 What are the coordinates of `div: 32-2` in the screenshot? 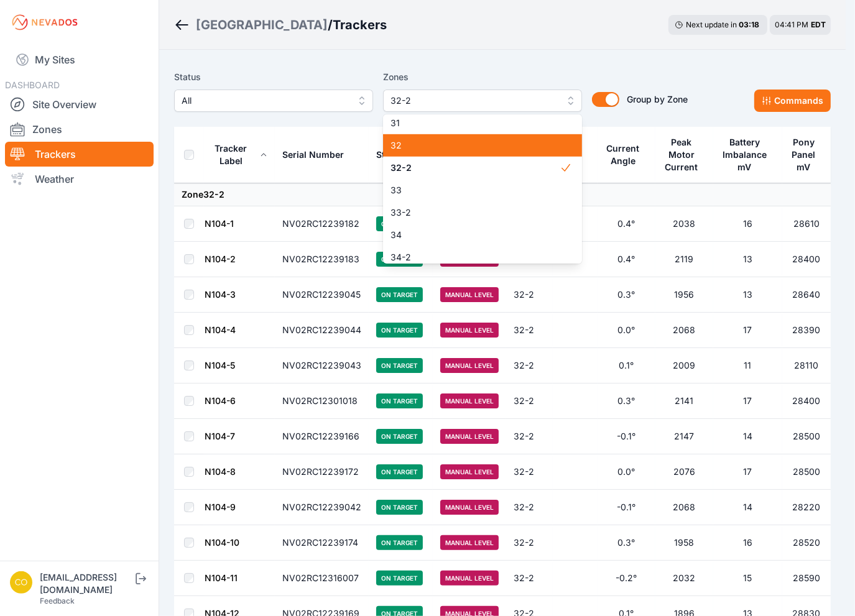 It's located at (483, 189).